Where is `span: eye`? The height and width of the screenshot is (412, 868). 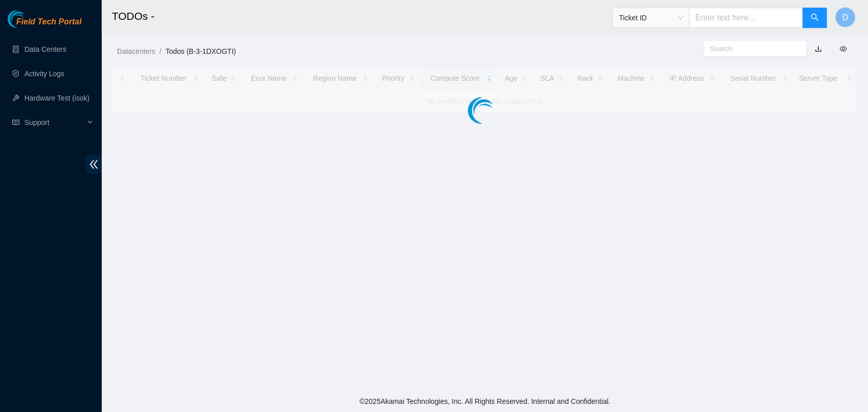 span: eye is located at coordinates (843, 49).